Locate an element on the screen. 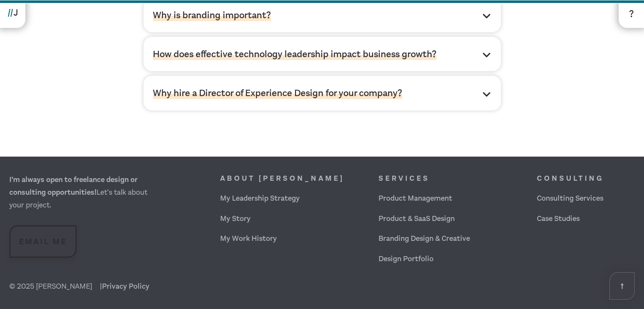 This screenshot has height=309, width=644. strong: I’m always open to freelance design or consulting opportunities! is located at coordinates (73, 186).